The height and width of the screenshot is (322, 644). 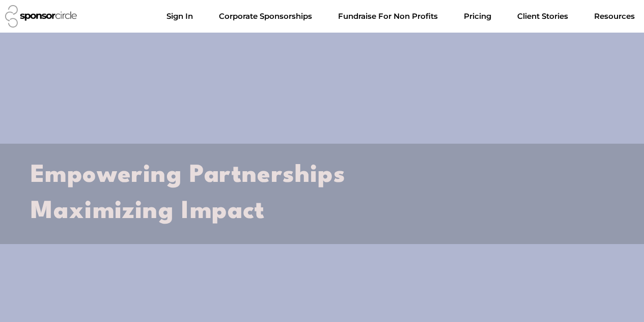 I want to click on img: Sponsor Circle logo, so click(x=41, y=16).